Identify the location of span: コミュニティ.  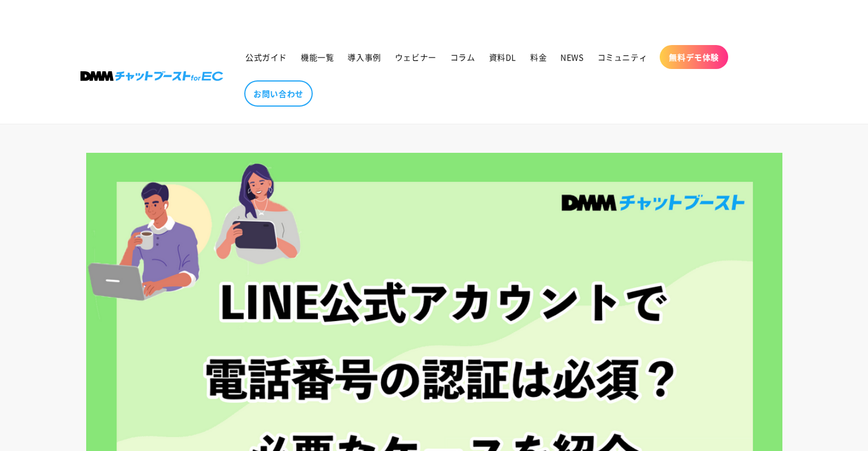
(622, 57).